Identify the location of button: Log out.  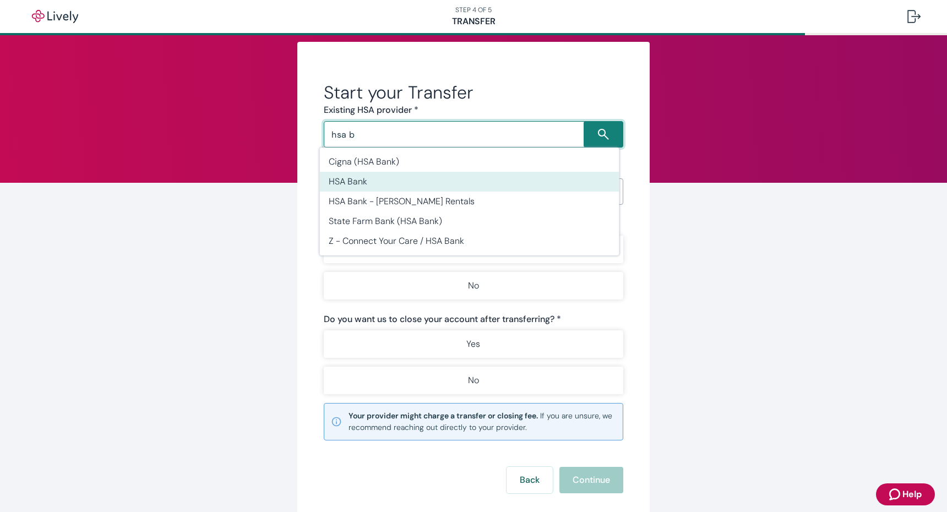
(914, 17).